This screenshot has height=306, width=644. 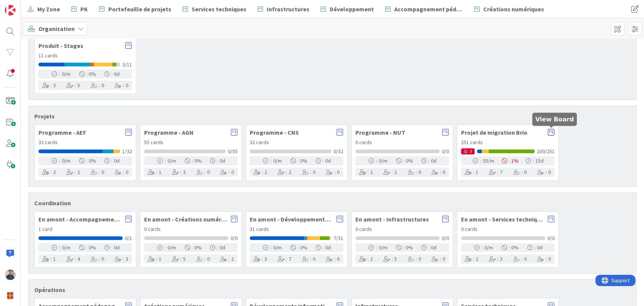 I want to click on b: Opérations, so click(x=50, y=290).